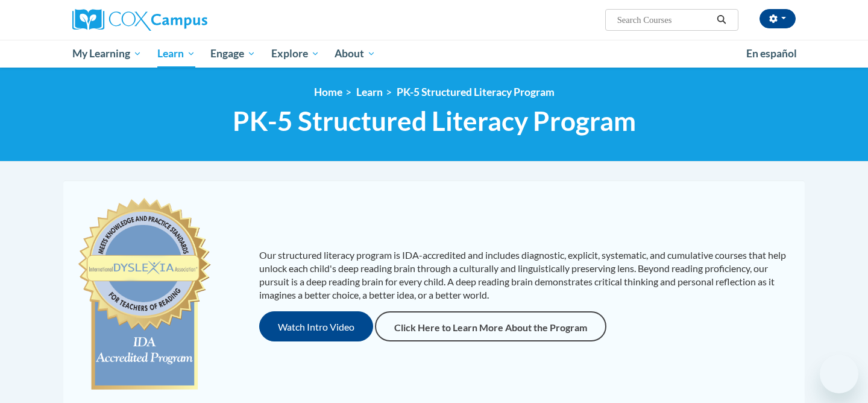 Image resolution: width=868 pixels, height=403 pixels. What do you see at coordinates (295, 54) in the screenshot?
I see `a: Explore` at bounding box center [295, 54].